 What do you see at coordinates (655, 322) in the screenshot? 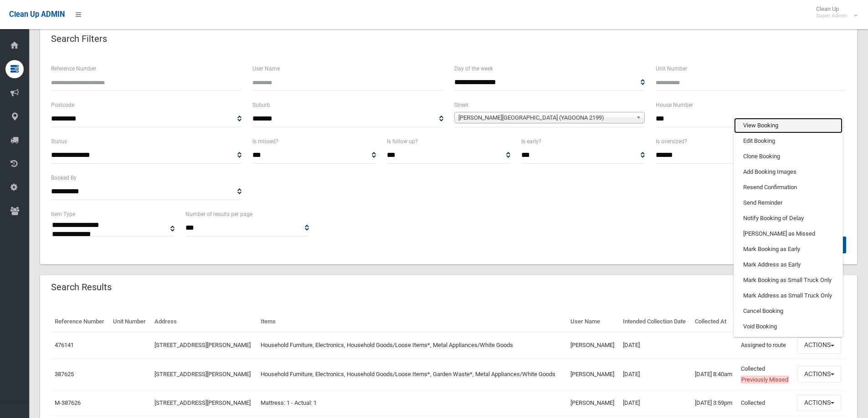
I see `th: Intended Collection Date` at bounding box center [655, 322].